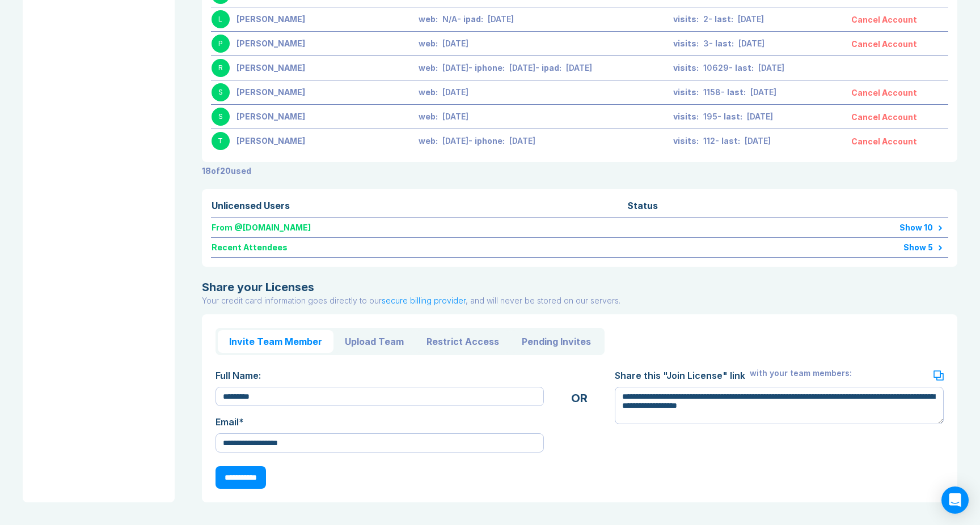 The image size is (980, 525). What do you see at coordinates (419, 208) in the screenshot?
I see `div: Unlicensed Users` at bounding box center [419, 208].